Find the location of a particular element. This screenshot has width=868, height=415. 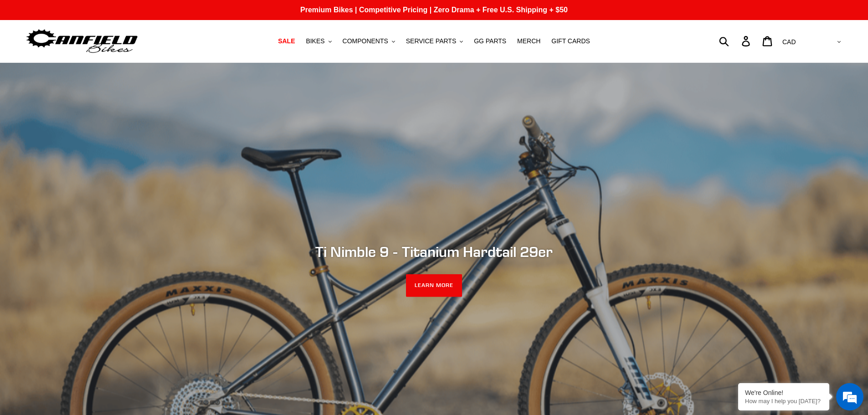

span: GIFT CARDS is located at coordinates (571, 41).